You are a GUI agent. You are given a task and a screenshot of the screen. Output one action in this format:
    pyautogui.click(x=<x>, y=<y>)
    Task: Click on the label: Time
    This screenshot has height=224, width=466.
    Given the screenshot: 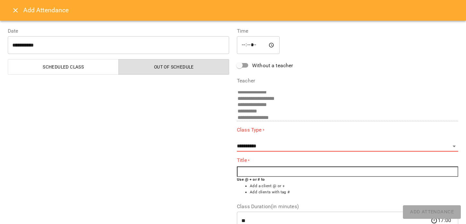 What is the action you would take?
    pyautogui.click(x=348, y=31)
    